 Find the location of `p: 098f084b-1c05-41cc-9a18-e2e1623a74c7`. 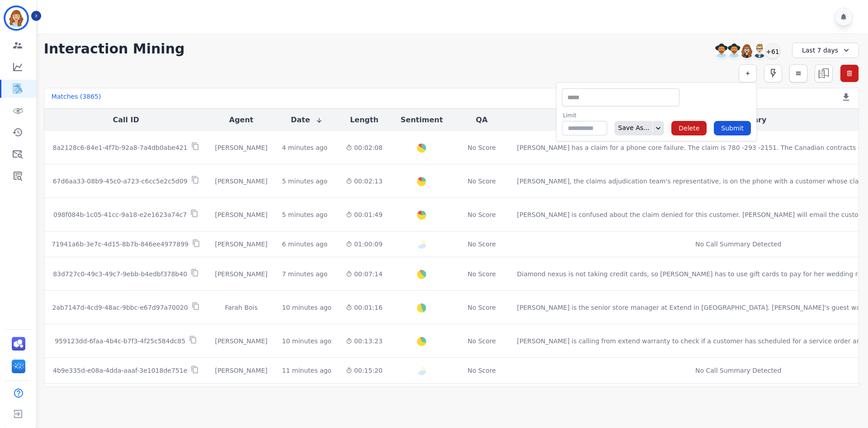

p: 098f084b-1c05-41cc-9a18-e2e1623a74c7 is located at coordinates (120, 215).